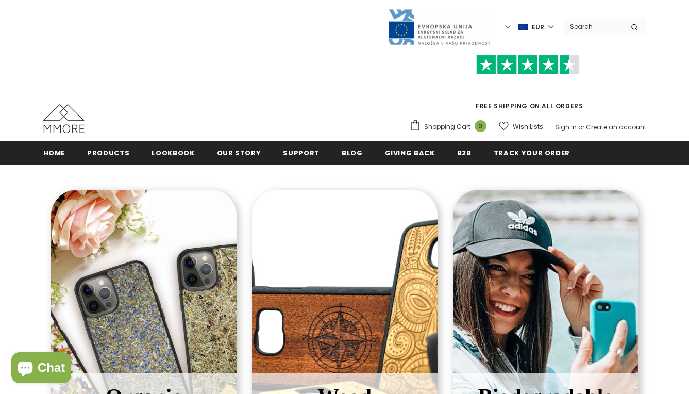 This screenshot has width=689, height=394. I want to click on a: Our Story, so click(239, 152).